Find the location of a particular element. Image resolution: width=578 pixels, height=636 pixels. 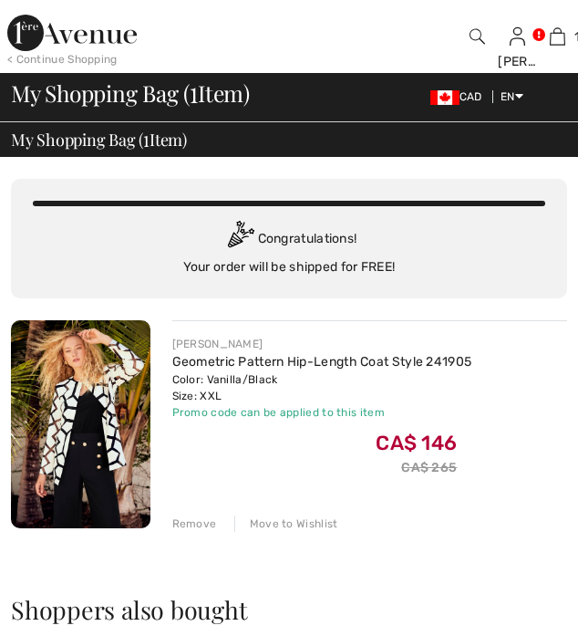

img: 1ère Avenue is located at coordinates (72, 33).